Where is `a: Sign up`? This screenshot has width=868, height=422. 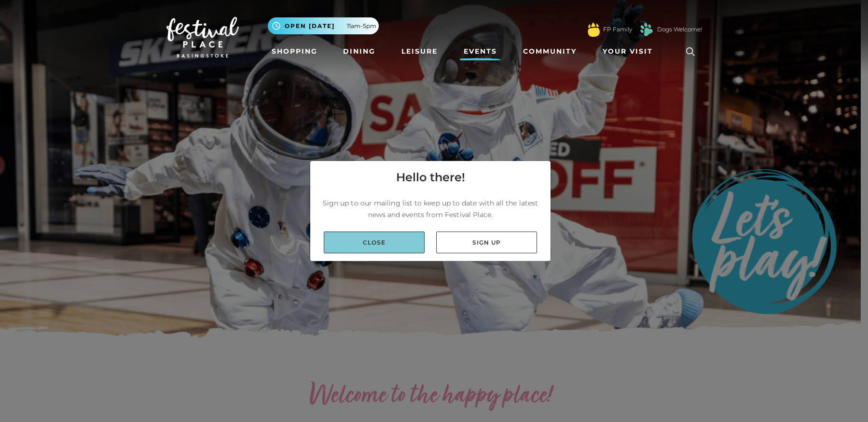
a: Sign up is located at coordinates (486, 242).